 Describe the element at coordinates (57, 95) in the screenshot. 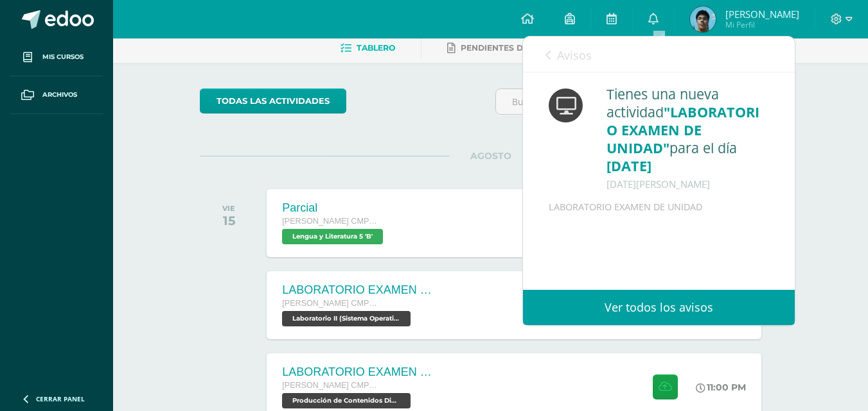

I see `a: Archivos` at that location.